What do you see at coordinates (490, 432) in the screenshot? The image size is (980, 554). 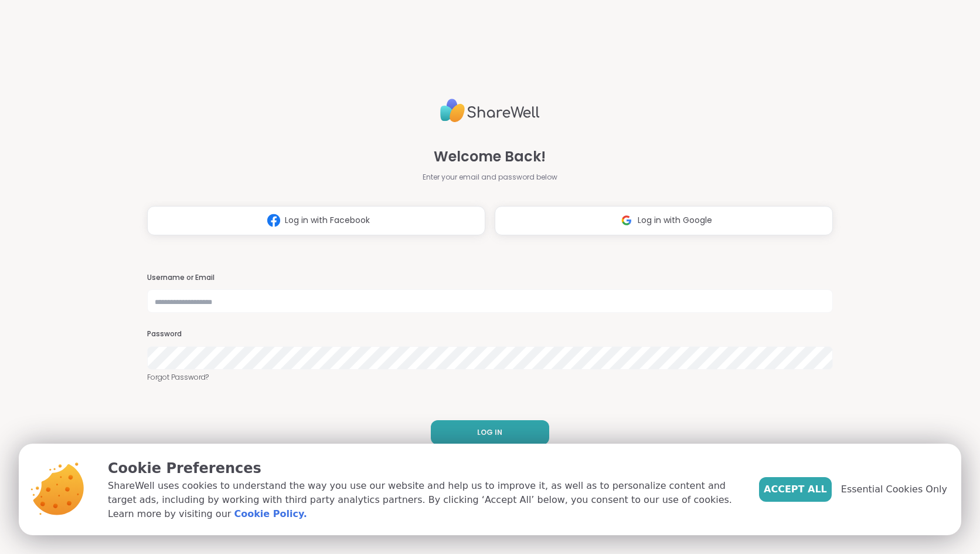 I see `button: LOG IN` at bounding box center [490, 432].